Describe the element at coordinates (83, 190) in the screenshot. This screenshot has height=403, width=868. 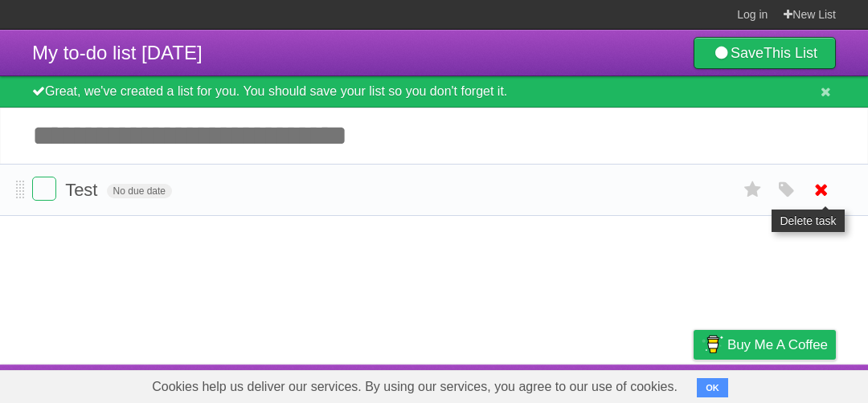
I see `span: Test` at that location.